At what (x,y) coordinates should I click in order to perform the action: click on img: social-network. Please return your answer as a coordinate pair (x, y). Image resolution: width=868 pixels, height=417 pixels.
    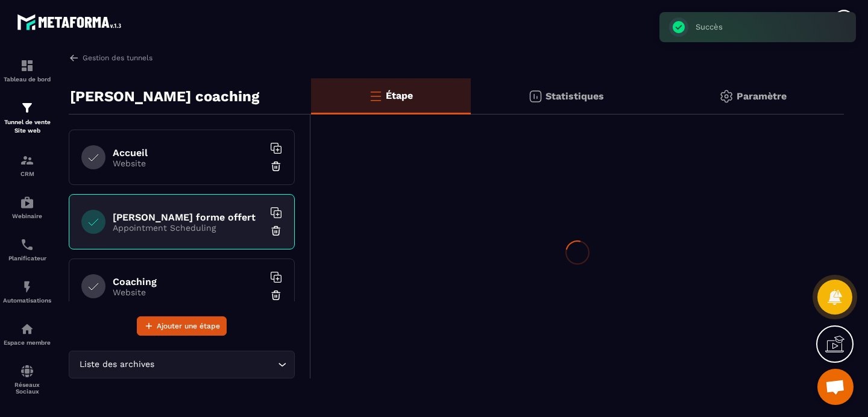
    Looking at the image, I should click on (27, 372).